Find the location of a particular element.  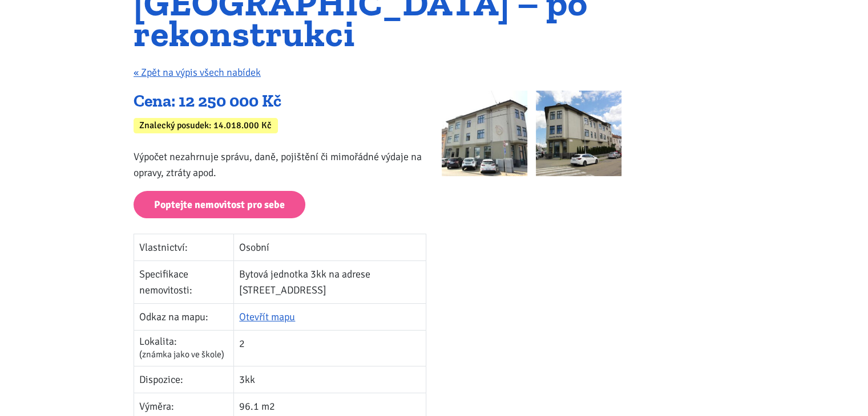

td: Osobní is located at coordinates (329, 248).